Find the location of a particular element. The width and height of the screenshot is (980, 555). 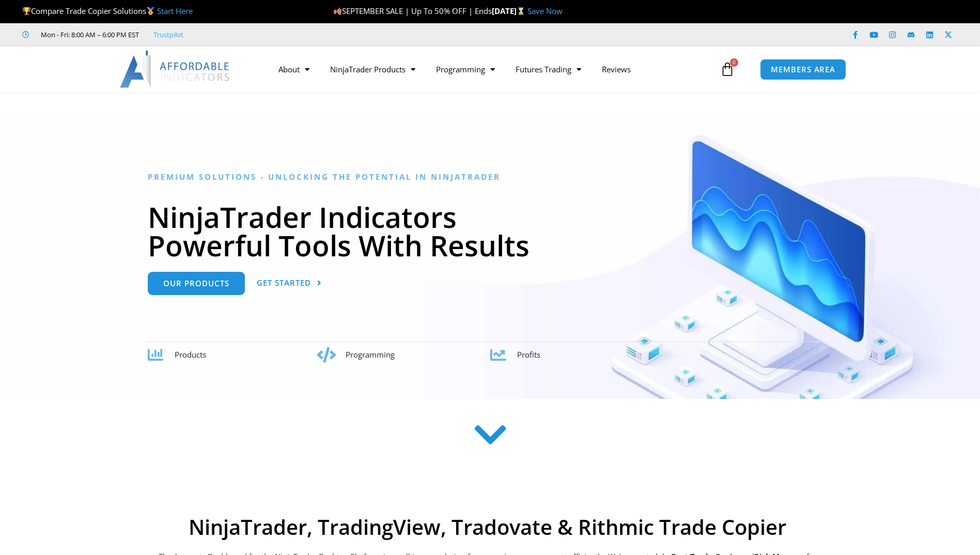

a: 0 is located at coordinates (728, 69).